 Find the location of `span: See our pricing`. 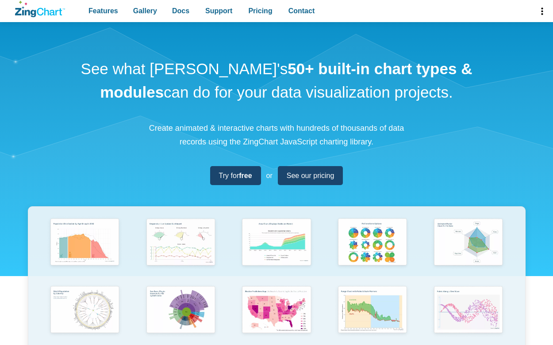

span: See our pricing is located at coordinates (310, 176).